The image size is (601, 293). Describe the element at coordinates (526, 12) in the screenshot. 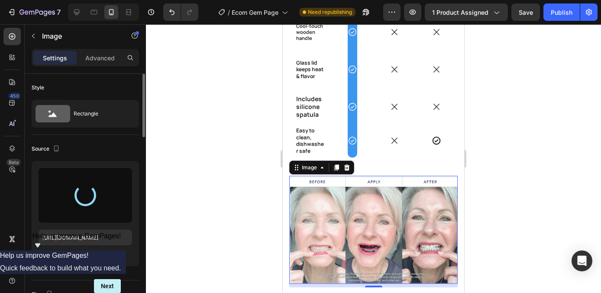

I see `button: Save` at that location.